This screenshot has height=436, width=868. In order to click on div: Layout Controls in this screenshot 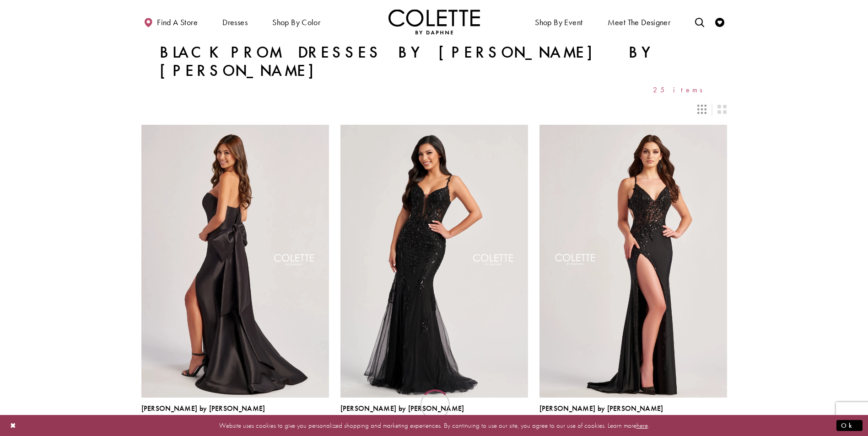, I will do `click(434, 110)`.